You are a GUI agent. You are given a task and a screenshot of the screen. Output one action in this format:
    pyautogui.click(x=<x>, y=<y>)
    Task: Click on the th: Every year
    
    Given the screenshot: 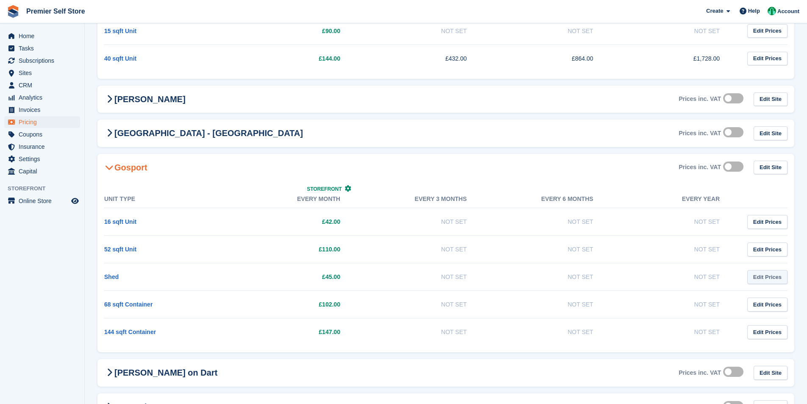 What is the action you would take?
    pyautogui.click(x=673, y=199)
    